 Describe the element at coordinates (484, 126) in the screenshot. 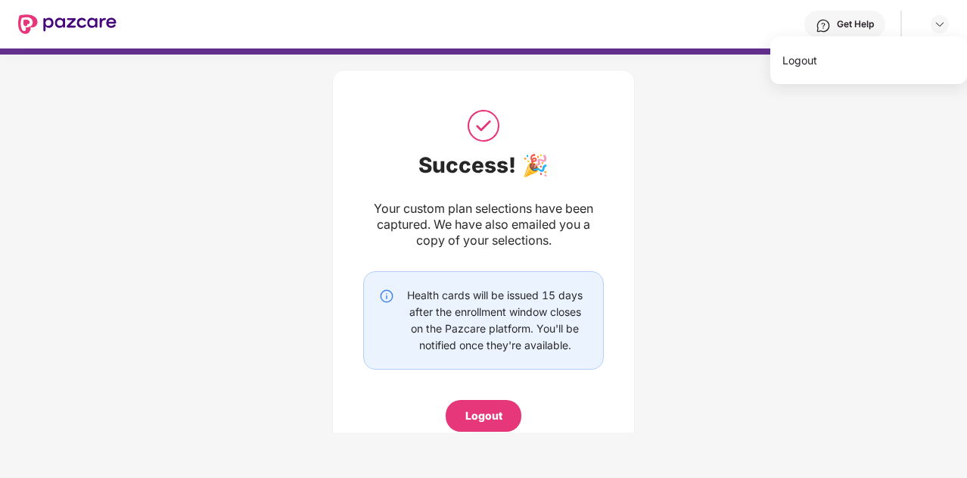

I see `img: svg+xml;base64,PHN2ZyB3aWR0aD0iNTAiIGhlaWdodD0iNTAiIHZpZXdCb3g9IjAgMCA1MCA1MCIgZmlsbD0ibm9uZSIgeG...` at that location.